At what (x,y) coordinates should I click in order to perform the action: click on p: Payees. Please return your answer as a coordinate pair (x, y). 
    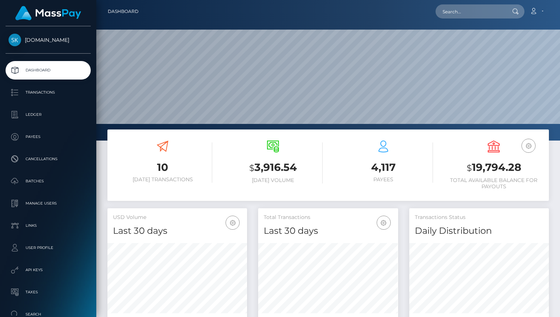
    Looking at the image, I should click on (48, 137).